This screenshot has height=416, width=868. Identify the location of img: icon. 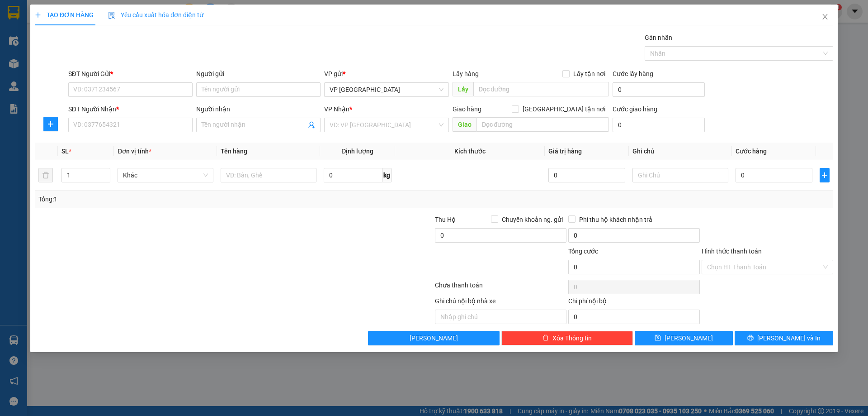
(111, 15).